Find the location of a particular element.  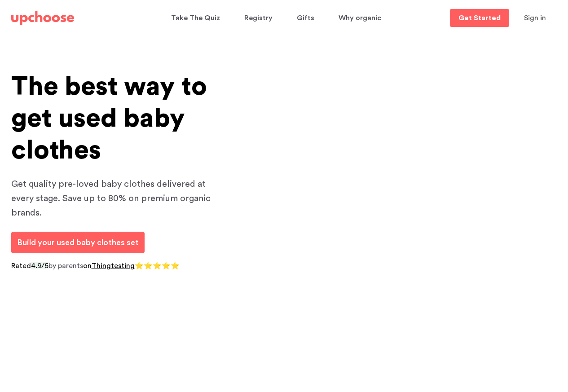

p: Take The Quiz is located at coordinates (196, 18).